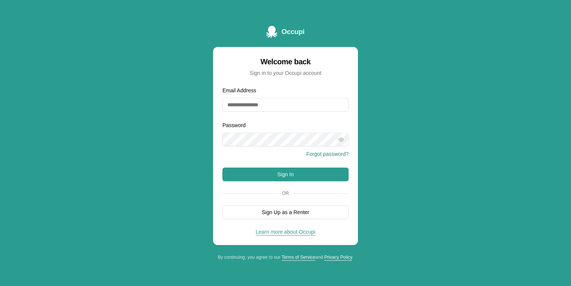 The width and height of the screenshot is (571, 286). I want to click on a: Learn more about Occupi, so click(286, 232).